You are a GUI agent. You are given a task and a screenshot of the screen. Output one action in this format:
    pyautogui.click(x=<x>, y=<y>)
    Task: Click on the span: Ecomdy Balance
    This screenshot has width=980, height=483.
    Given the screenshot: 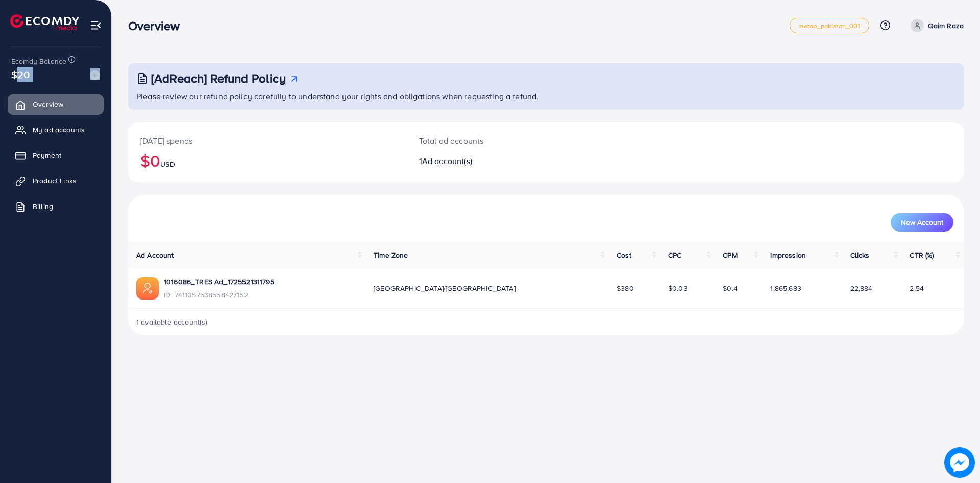 What is the action you would take?
    pyautogui.click(x=39, y=61)
    